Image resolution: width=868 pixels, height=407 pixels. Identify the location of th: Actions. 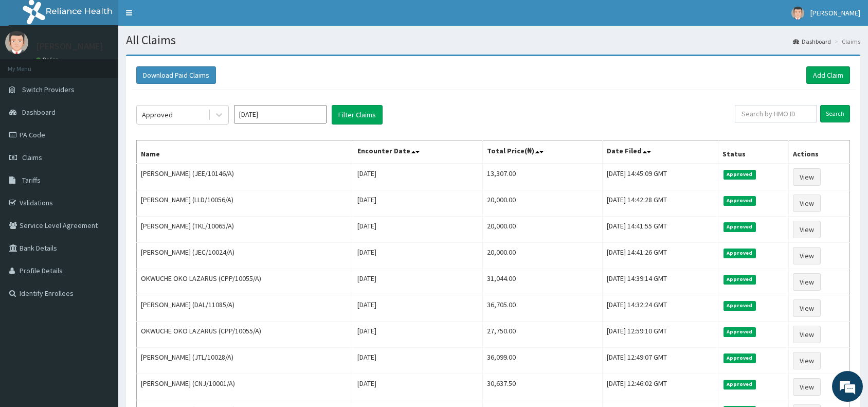
(819, 152).